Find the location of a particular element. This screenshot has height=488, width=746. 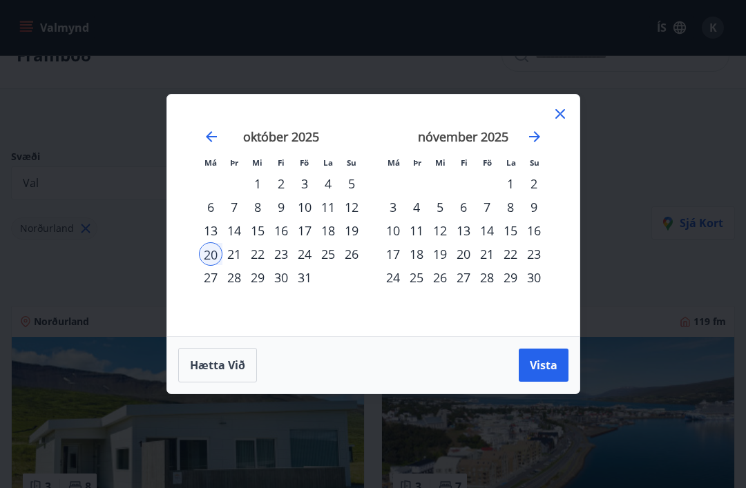

td: Choose miðvikudagur, 12. nóvember 2025 as your check-out date. It’s available. is located at coordinates (440, 231).